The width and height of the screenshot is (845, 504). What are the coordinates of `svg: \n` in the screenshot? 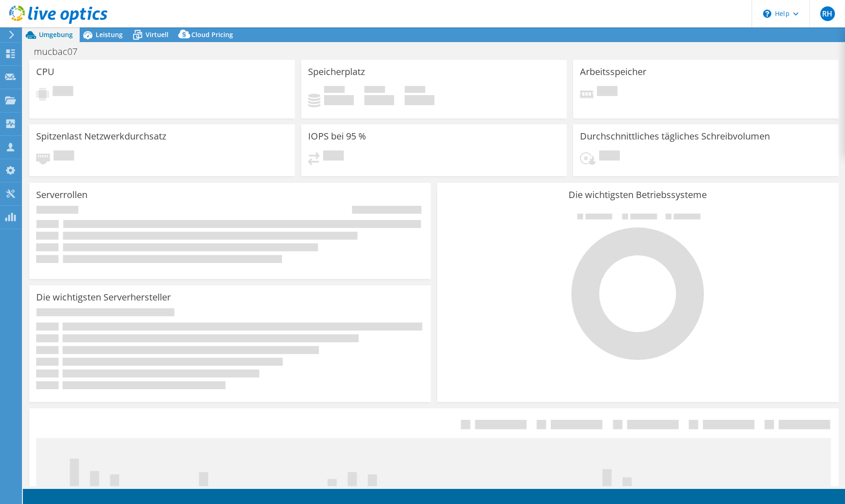 It's located at (767, 13).